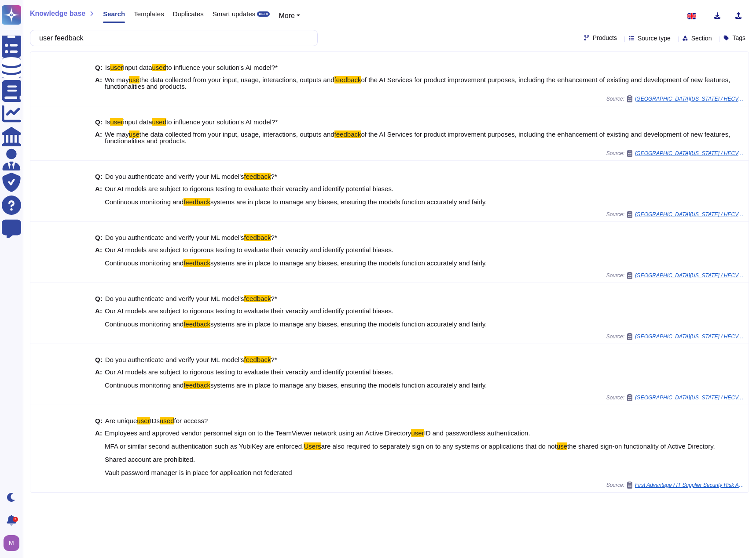 The height and width of the screenshot is (558, 756). I want to click on span: Smart updates, so click(234, 14).